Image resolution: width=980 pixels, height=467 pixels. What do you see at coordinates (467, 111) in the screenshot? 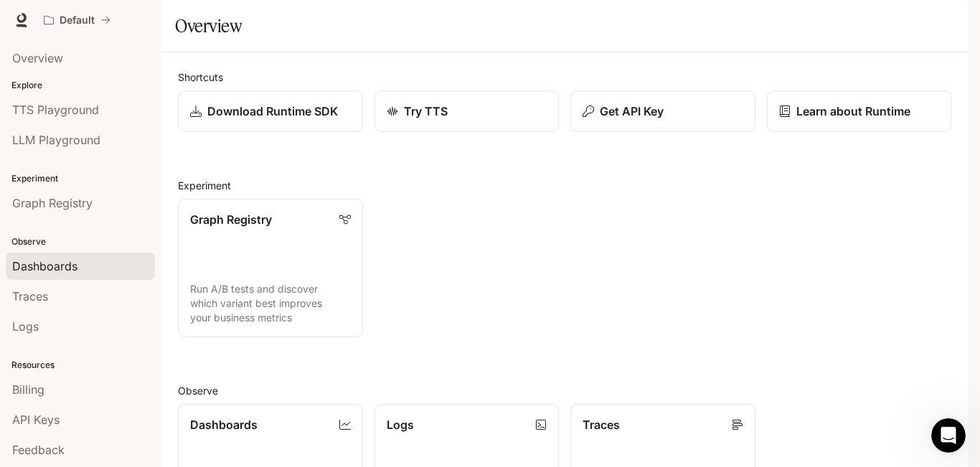
I see `a: Try TTS` at bounding box center [467, 111].